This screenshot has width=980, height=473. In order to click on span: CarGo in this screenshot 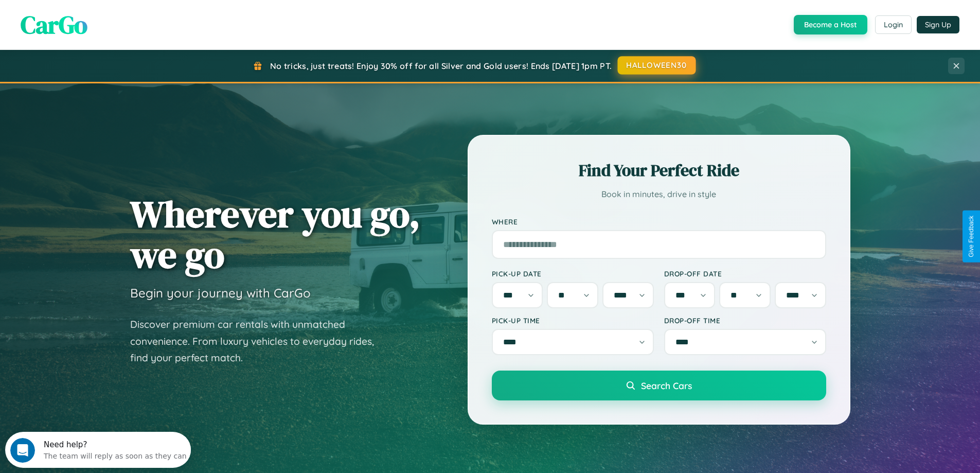, I will do `click(54, 25)`.